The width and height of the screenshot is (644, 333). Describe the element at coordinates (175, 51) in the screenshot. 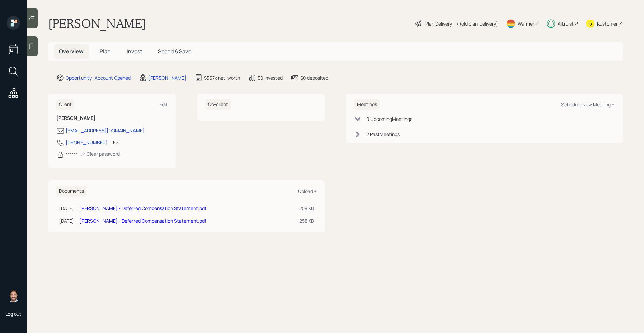

I see `span: Spend & Save` at that location.